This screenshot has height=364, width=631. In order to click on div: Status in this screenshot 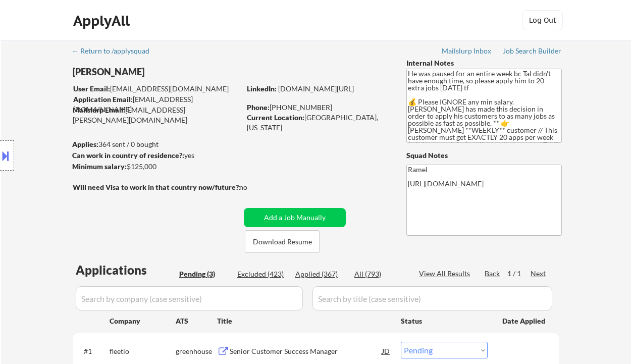, I will do `click(444, 320)`.